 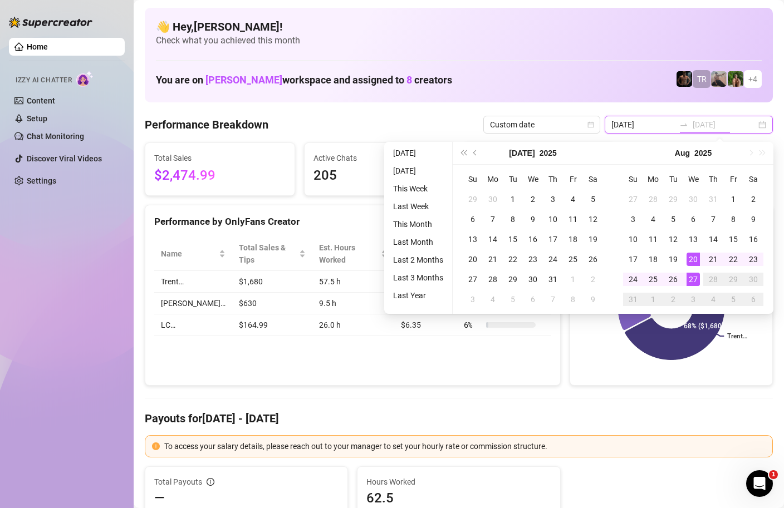 What do you see at coordinates (472, 259) in the screenshot?
I see `td: 2025-07-20` at bounding box center [472, 259].